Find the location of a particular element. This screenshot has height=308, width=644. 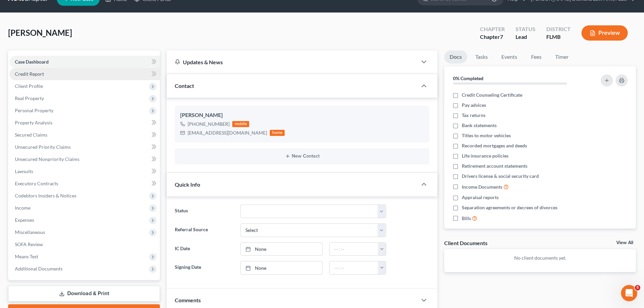

span: Executory Contracts is located at coordinates (36, 184).